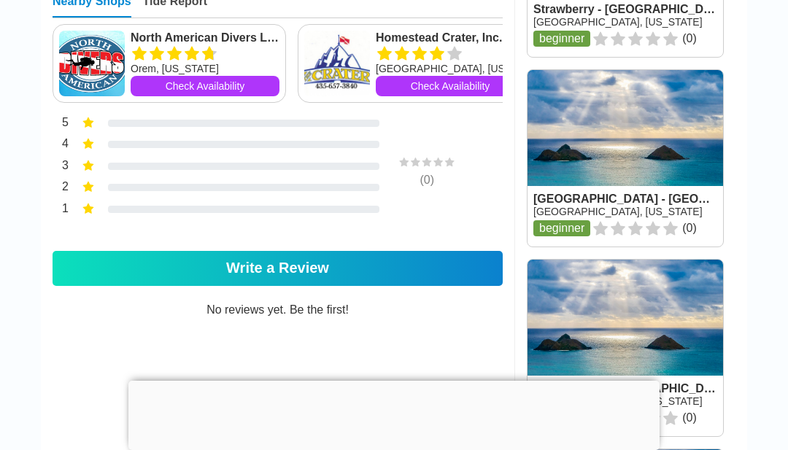 The width and height of the screenshot is (788, 450). What do you see at coordinates (337, 63) in the screenshot?
I see `img: Homestead Crater, Inc.` at bounding box center [337, 63].